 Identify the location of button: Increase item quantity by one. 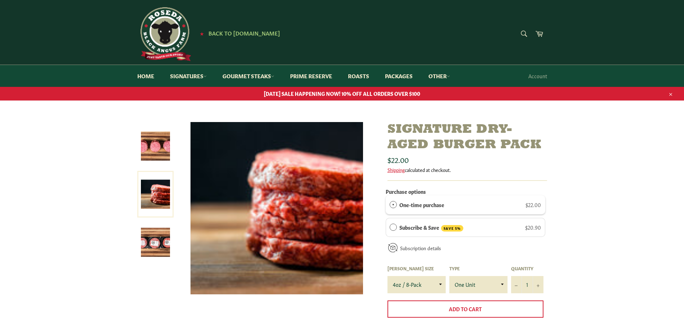
(538, 285).